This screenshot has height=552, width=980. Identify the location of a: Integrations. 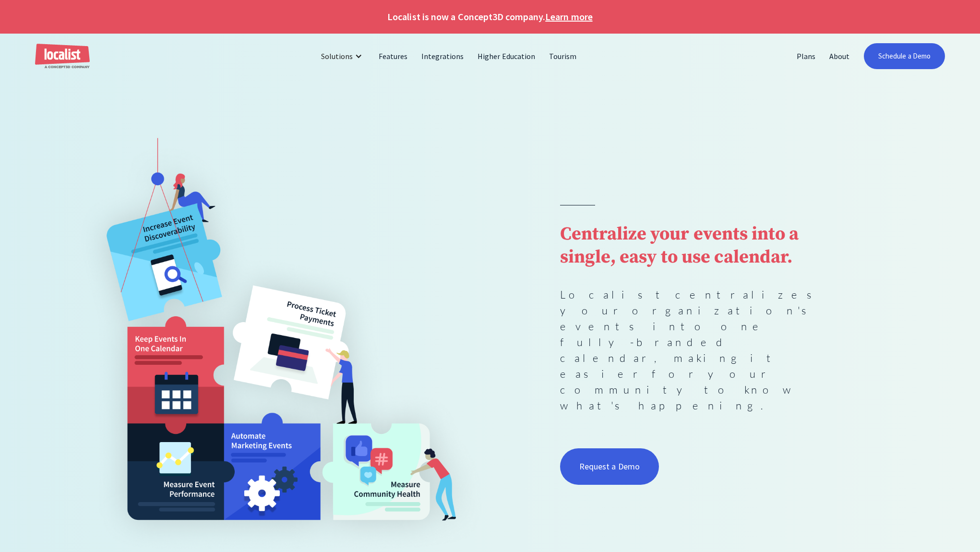
(443, 57).